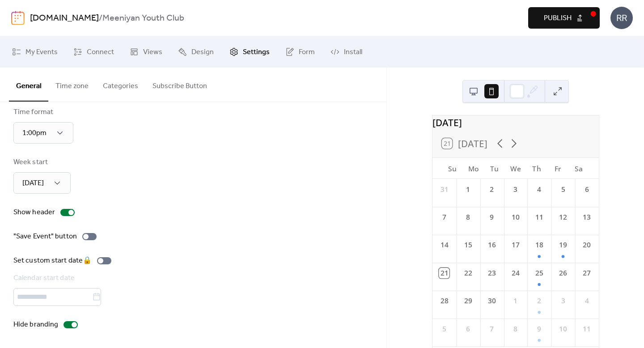 This screenshot has width=644, height=348. What do you see at coordinates (196, 52) in the screenshot?
I see `a: Design` at bounding box center [196, 52].